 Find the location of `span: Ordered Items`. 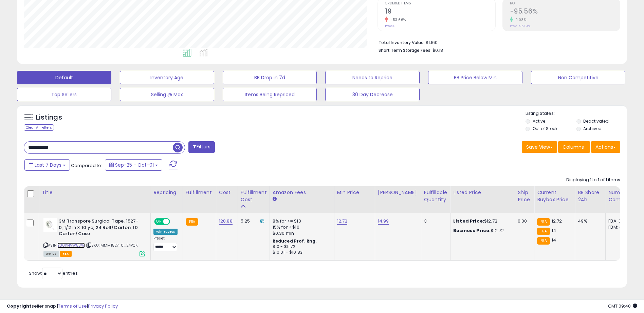

span: Ordered Items is located at coordinates (440, 3).